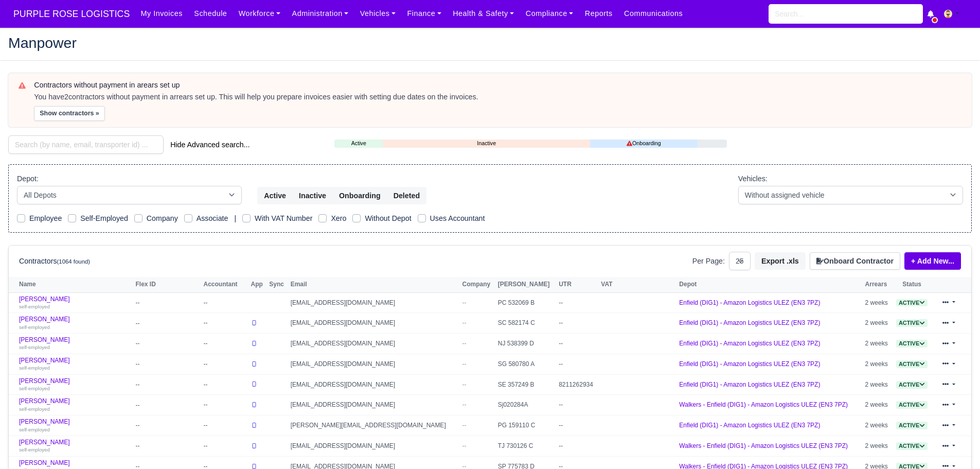 The image size is (980, 469). Describe the element at coordinates (578, 285) in the screenshot. I see `th: UTR` at that location.